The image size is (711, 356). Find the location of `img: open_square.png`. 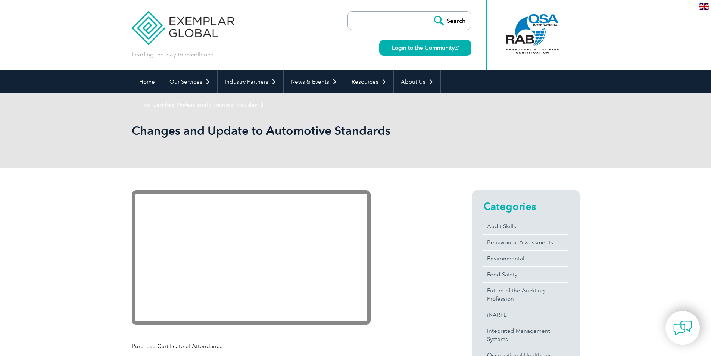

img: open_square.png is located at coordinates (457, 47).